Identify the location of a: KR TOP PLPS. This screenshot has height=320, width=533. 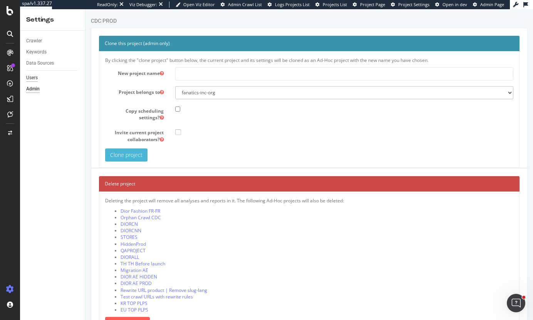
(48, 294).